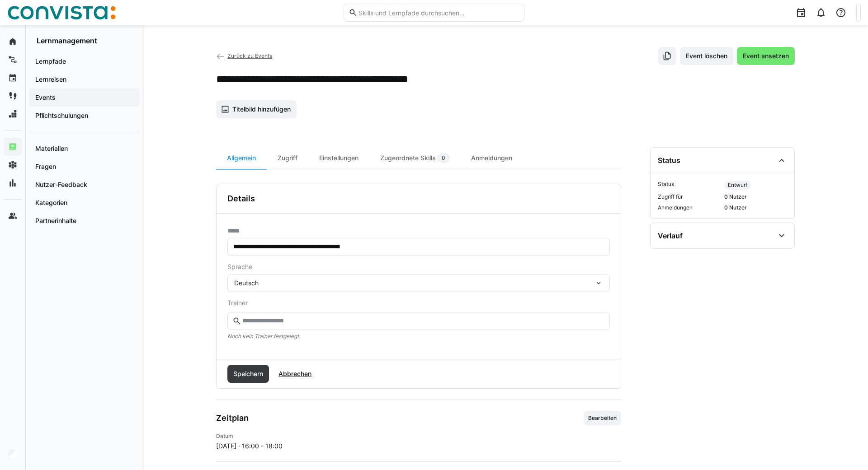  I want to click on button: Speichern, so click(248, 374).